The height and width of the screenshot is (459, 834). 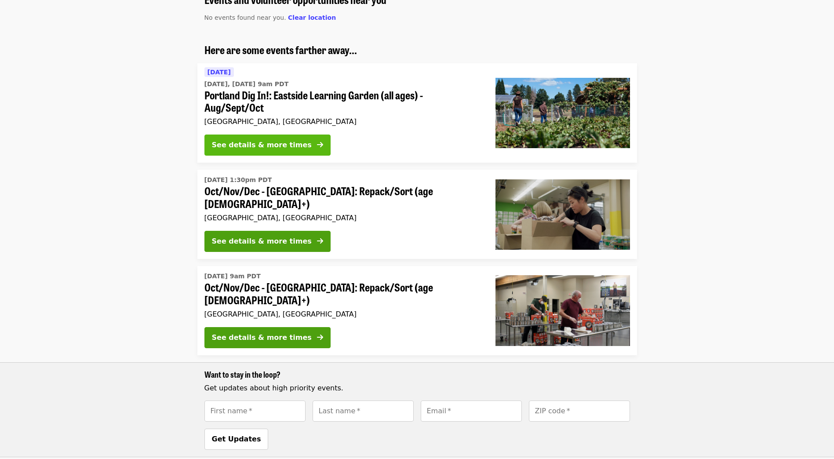 I want to click on img: Portland Dig In!: Eastside Learning Garden (all ages) - Aug/Sept/Oct organized by Oregon Food Bank, so click(x=563, y=113).